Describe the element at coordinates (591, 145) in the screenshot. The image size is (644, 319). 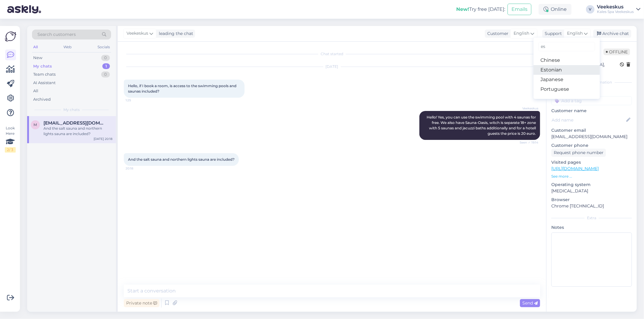
I see `p: Customer phone` at that location.